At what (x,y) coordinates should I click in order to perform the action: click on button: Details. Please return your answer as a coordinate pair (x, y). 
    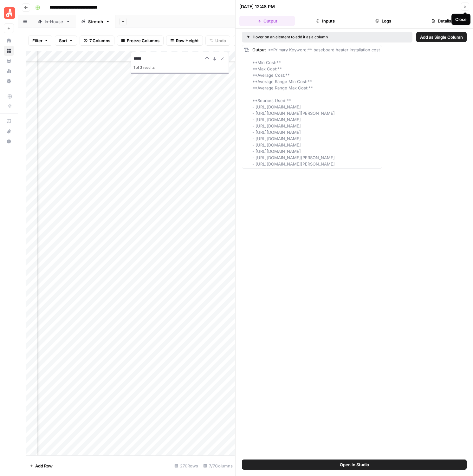
    Looking at the image, I should click on (441, 21).